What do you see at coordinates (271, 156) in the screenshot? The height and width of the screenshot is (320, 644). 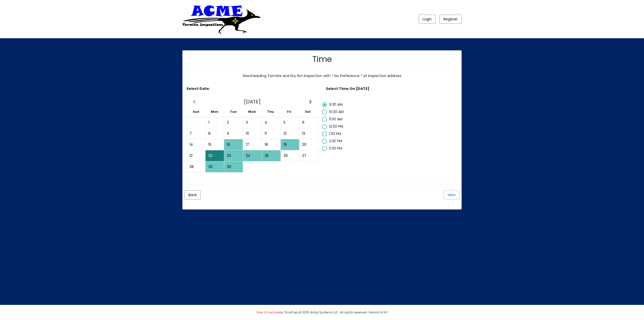 I see `div: Thu September 25 available` at bounding box center [271, 156].